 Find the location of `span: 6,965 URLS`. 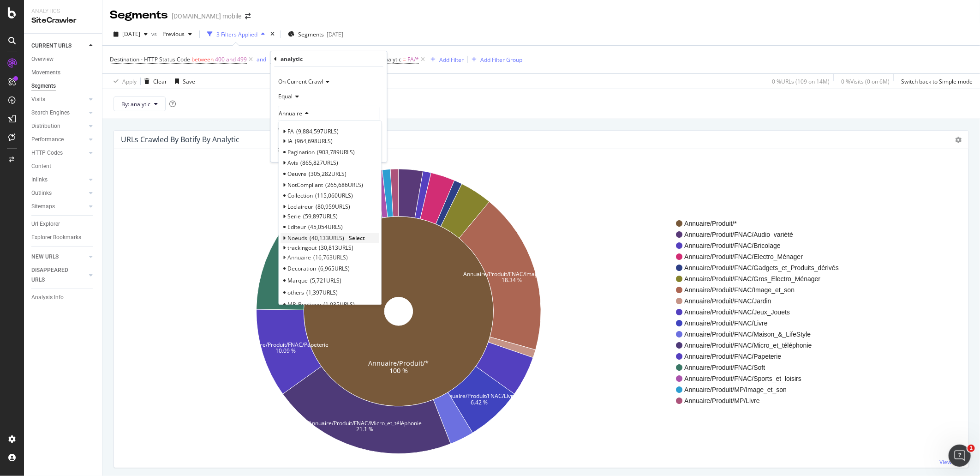

span: 6,965 URLS is located at coordinates (335, 268).